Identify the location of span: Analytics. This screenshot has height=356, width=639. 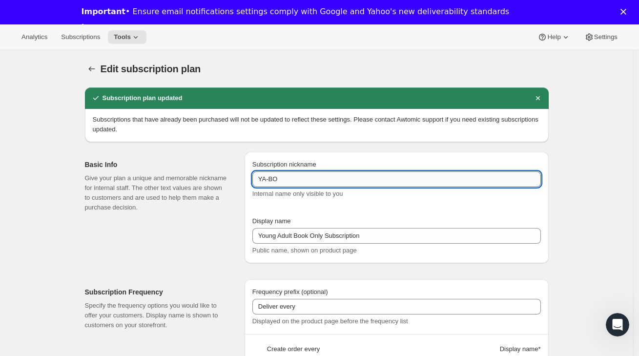
(34, 37).